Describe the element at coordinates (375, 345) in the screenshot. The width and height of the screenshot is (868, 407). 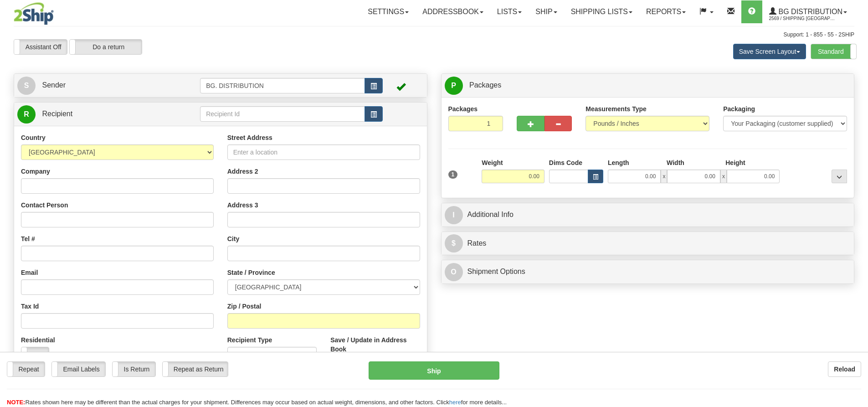
I see `label: Save / Update in Address Book` at that location.